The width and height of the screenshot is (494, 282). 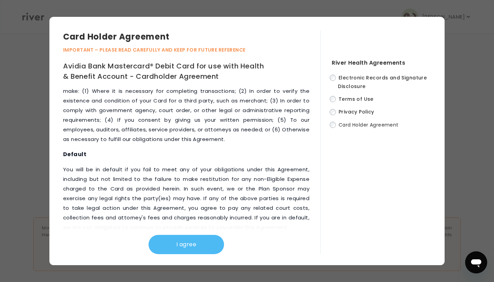 I want to click on p: IMPORTANT – PLEASE READ CAREFULLY AND KEEP FOR FUTURE REFERENCE, so click(x=192, y=50).